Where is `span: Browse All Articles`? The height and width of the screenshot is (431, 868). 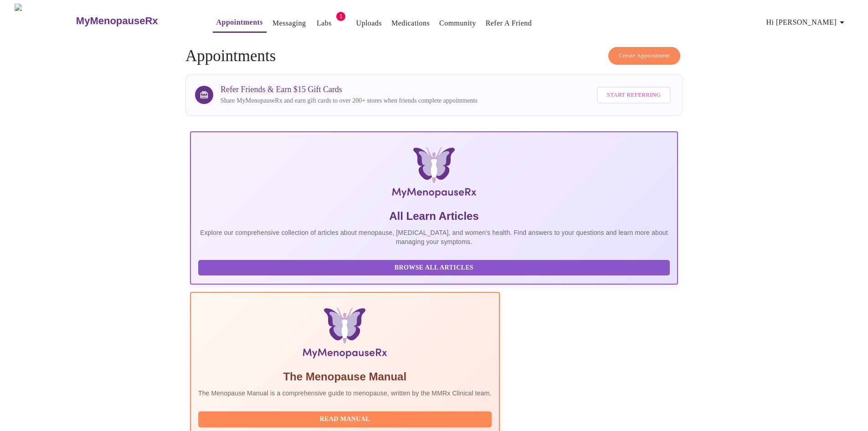 span: Browse All Articles is located at coordinates (434, 268).